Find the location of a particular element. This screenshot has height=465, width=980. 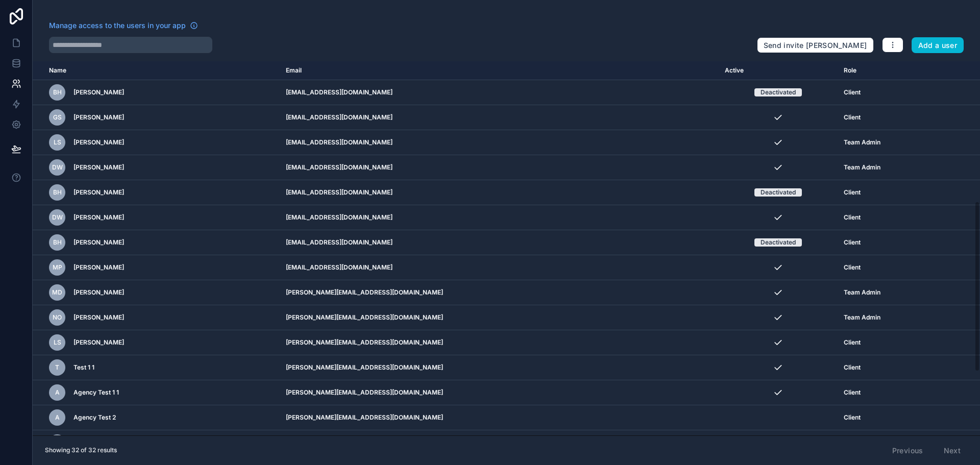

span: GS is located at coordinates (58, 118).